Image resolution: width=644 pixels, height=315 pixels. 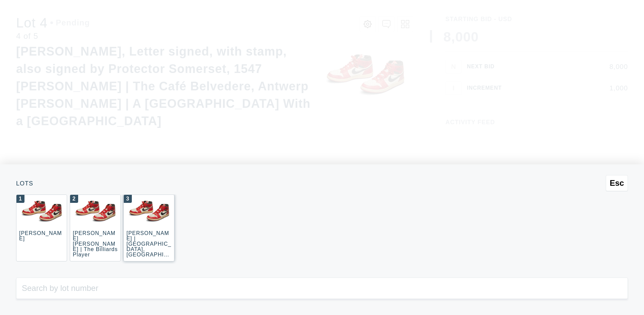 What do you see at coordinates (128, 199) in the screenshot?
I see `div: 3` at bounding box center [128, 199].